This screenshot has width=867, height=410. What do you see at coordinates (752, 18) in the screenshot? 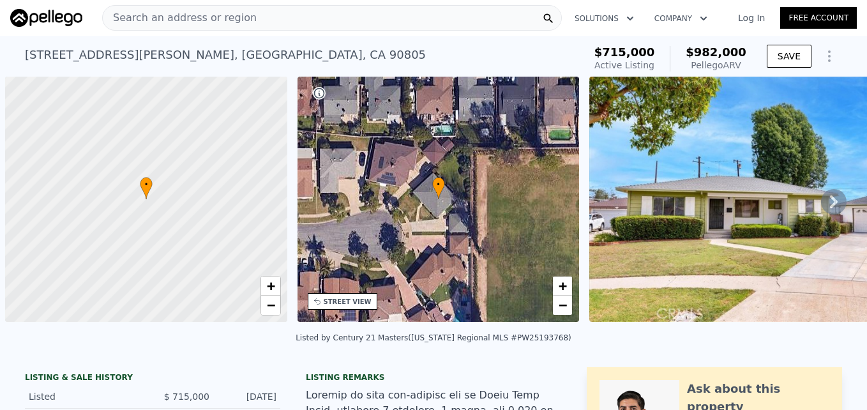
I see `a: Log In` at bounding box center [752, 18].